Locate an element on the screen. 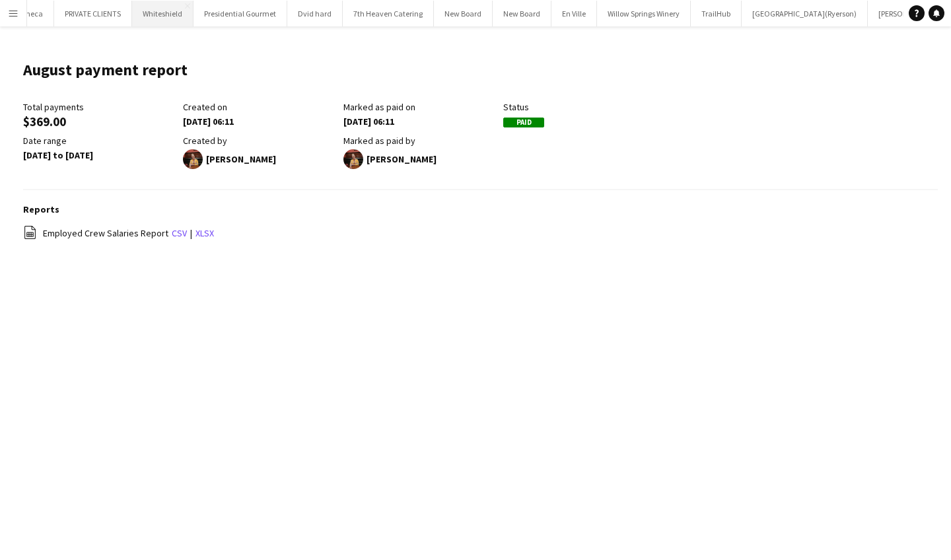 Image resolution: width=951 pixels, height=560 pixels. div: Marked as paid by is located at coordinates (420, 140).